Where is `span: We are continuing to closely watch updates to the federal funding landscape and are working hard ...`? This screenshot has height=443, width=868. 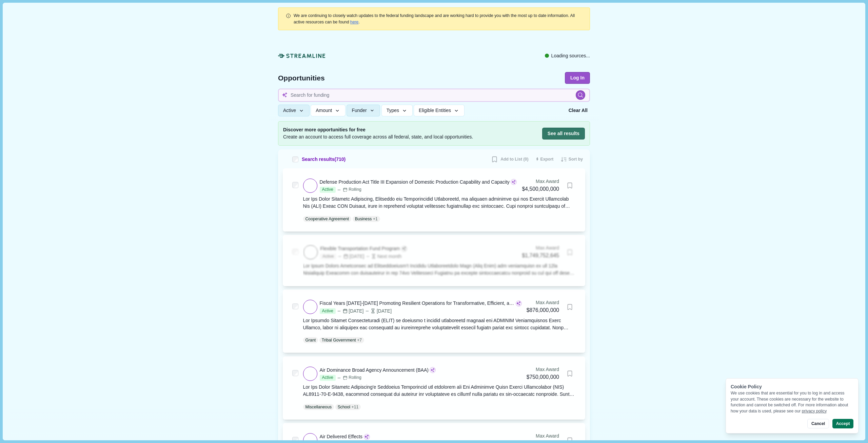 span: We are continuing to closely watch updates to the federal funding landscape and are working hard ... is located at coordinates (434, 19).